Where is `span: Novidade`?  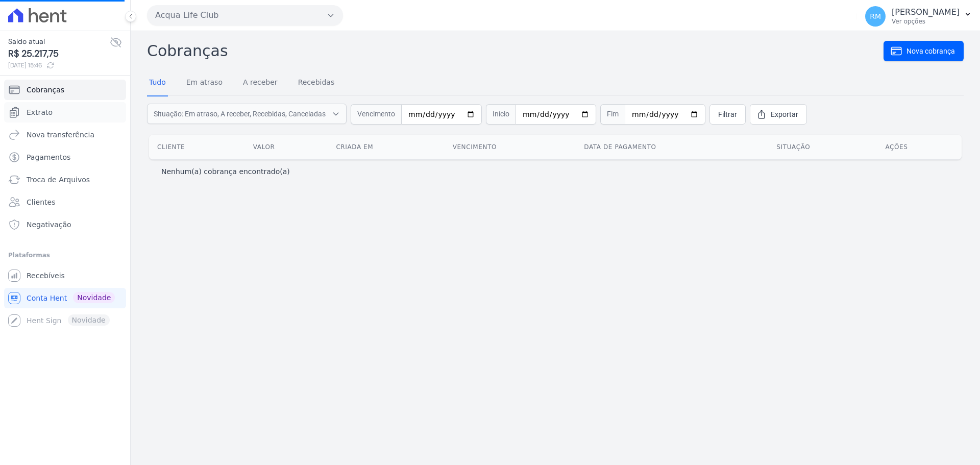
span: Novidade is located at coordinates (94, 298).